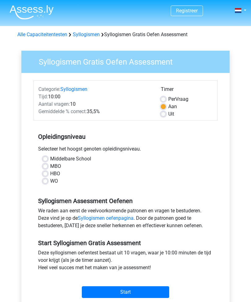 Image resolution: width=251 pixels, height=302 pixels. What do you see at coordinates (95, 97) in the screenshot?
I see `div: 10:00` at bounding box center [95, 97].